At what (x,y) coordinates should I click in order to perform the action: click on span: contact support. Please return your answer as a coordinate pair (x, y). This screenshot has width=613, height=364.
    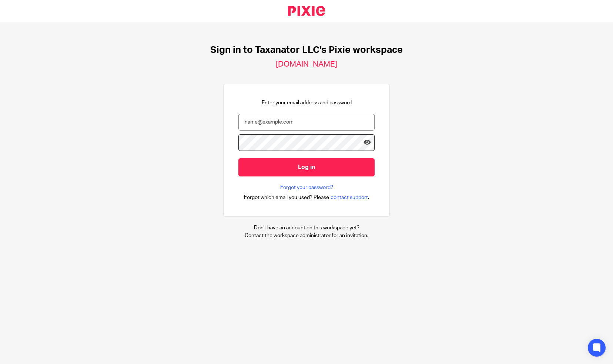
    Looking at the image, I should click on (349, 198).